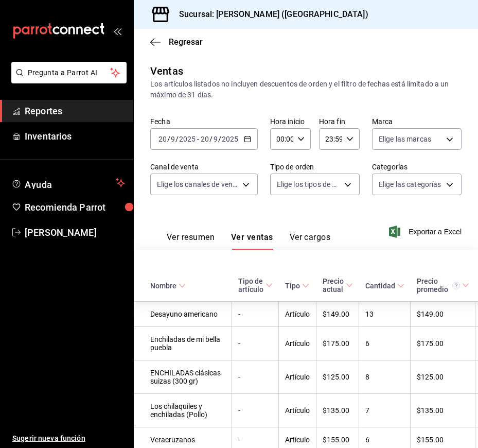  What do you see at coordinates (456, 285) in the screenshot?
I see `svg: Precio promedio = Total artículos / cantidad` at bounding box center [456, 285].